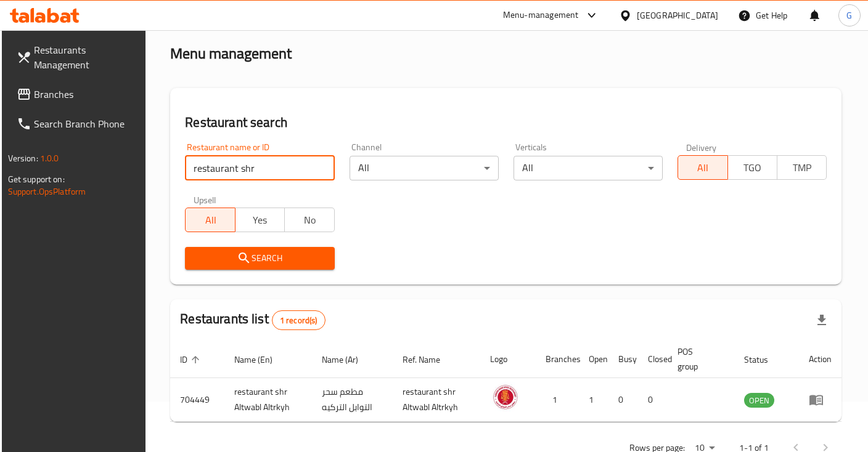 The height and width of the screenshot is (452, 868). Describe the element at coordinates (23, 158) in the screenshot. I see `span: Version:` at that location.